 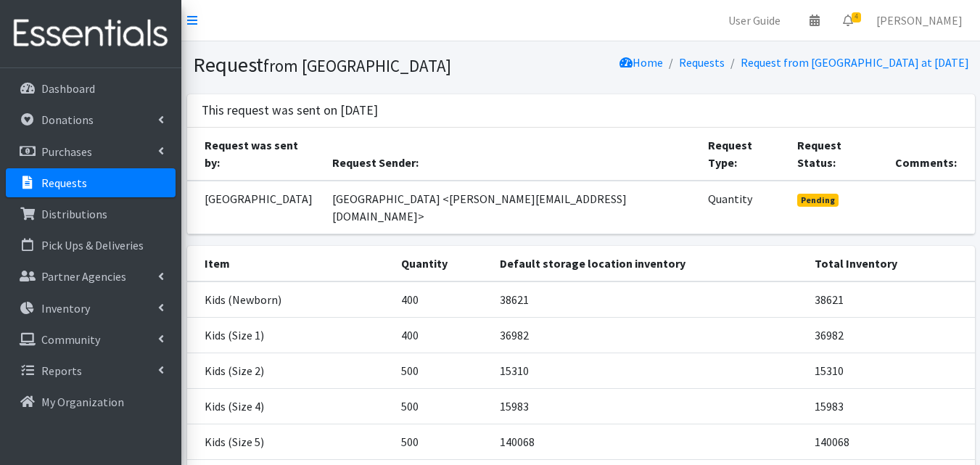 What do you see at coordinates (91, 402) in the screenshot?
I see `a: My Organization` at bounding box center [91, 402].